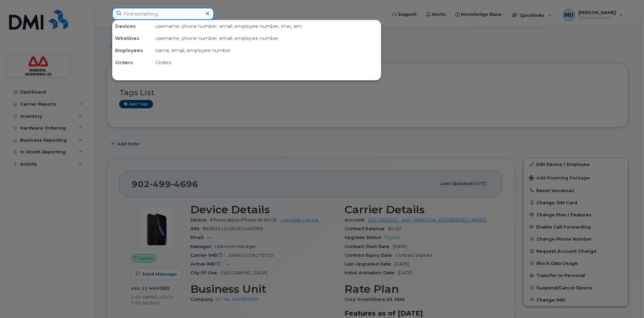 The height and width of the screenshot is (318, 644). What do you see at coordinates (267, 51) in the screenshot?
I see `div: name, email, employee number` at bounding box center [267, 51].